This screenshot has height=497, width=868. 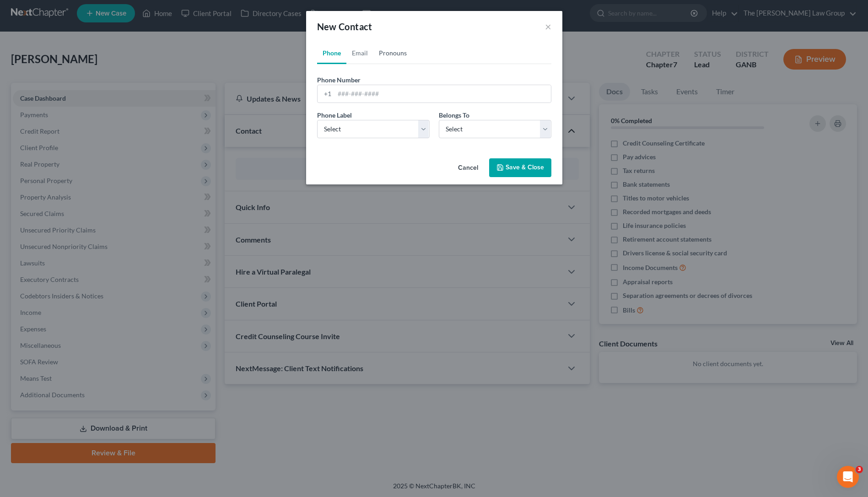 What do you see at coordinates (338, 80) in the screenshot?
I see `span: Phone Number` at bounding box center [338, 80].